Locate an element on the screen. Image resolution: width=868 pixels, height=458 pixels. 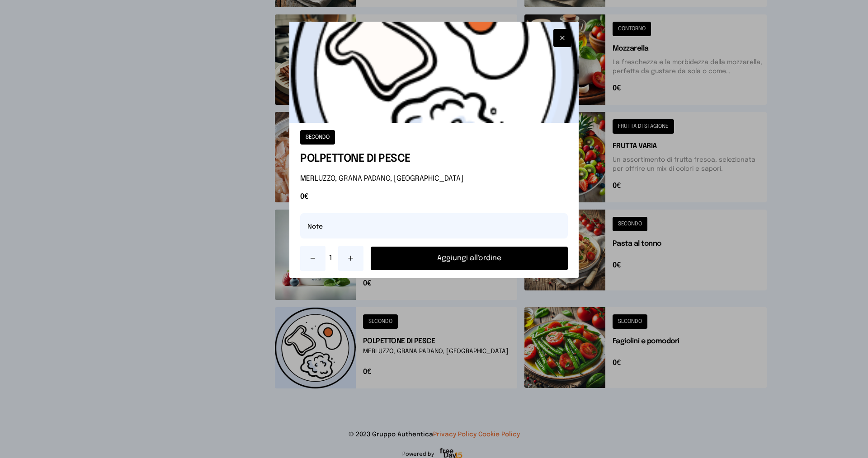
span: 1 is located at coordinates (332, 258).